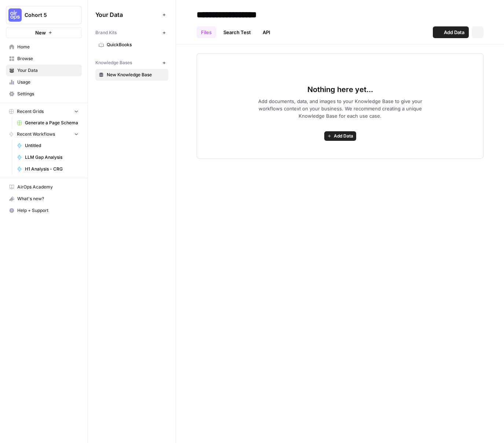 This screenshot has width=504, height=443. Describe the element at coordinates (41, 33) in the screenshot. I see `span: New` at that location.